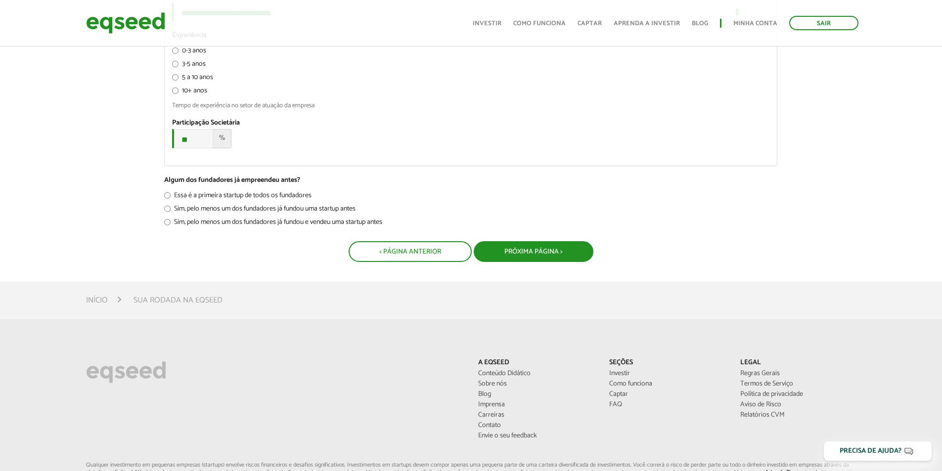  What do you see at coordinates (755, 23) in the screenshot?
I see `a: Minha conta` at bounding box center [755, 23].